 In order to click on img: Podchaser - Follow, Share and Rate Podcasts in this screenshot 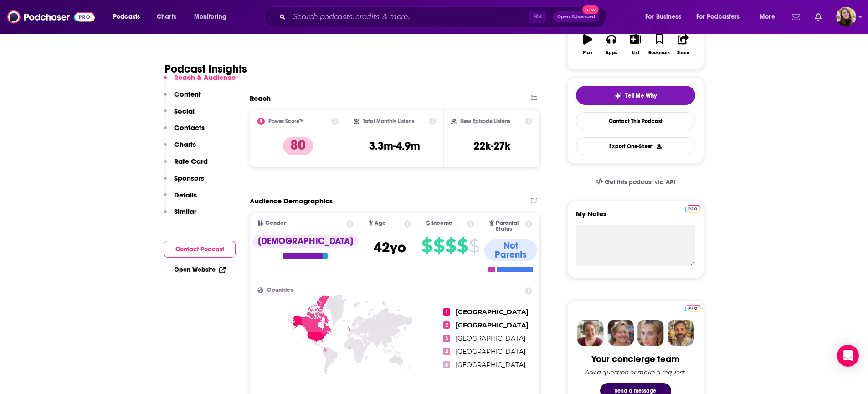, I will do `click(51, 17)`.